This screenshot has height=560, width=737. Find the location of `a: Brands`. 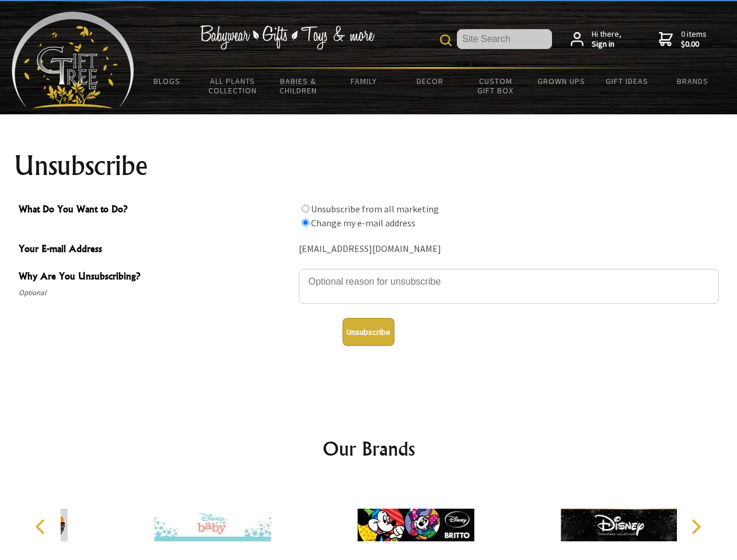

a: Brands is located at coordinates (692, 81).